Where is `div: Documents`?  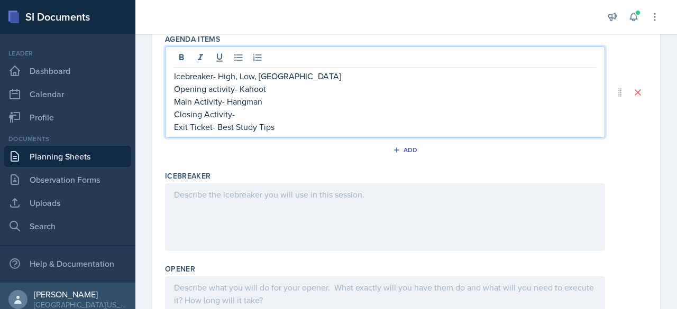 div: Documents is located at coordinates (68, 139).